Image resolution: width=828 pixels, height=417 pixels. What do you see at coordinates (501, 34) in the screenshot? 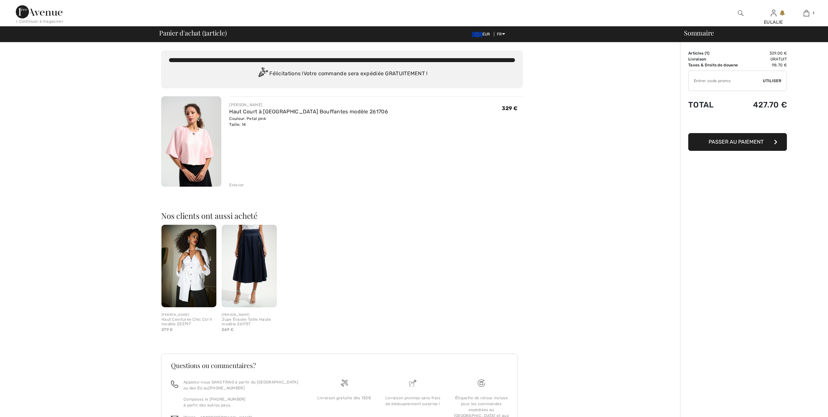
I see `span: FR` at bounding box center [501, 34].